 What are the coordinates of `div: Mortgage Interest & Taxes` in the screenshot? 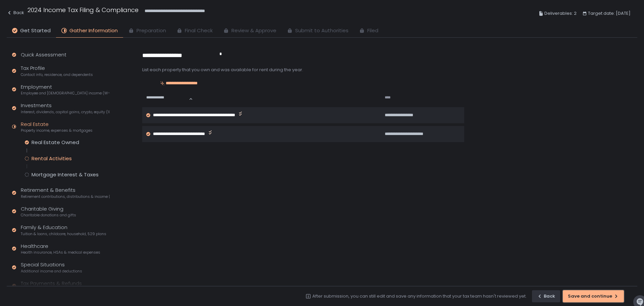 It's located at (65, 175).